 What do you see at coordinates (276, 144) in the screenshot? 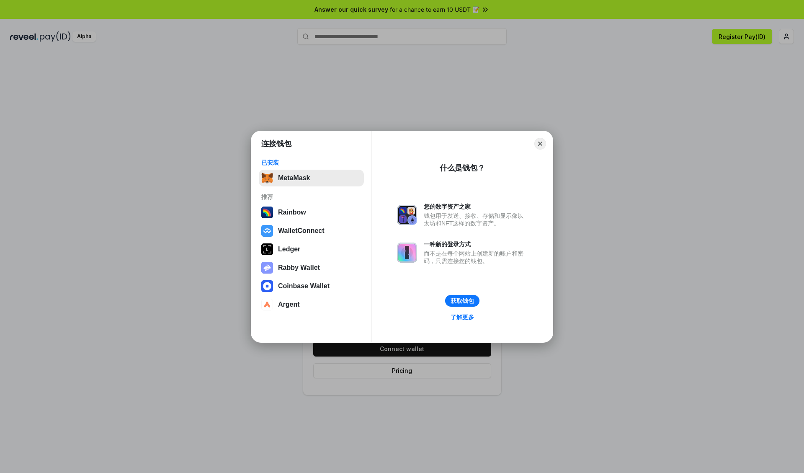
I see `h1: 连接钱包` at bounding box center [276, 144].